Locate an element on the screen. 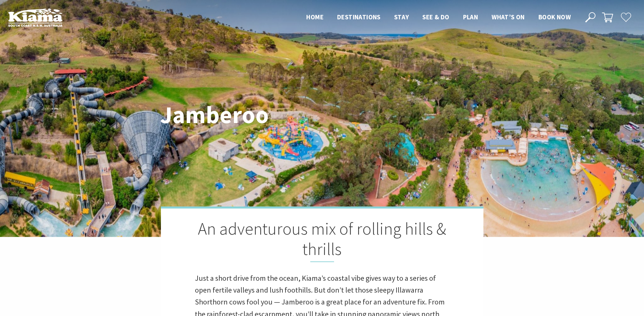 The width and height of the screenshot is (644, 316). span: See & Do is located at coordinates (435, 17).